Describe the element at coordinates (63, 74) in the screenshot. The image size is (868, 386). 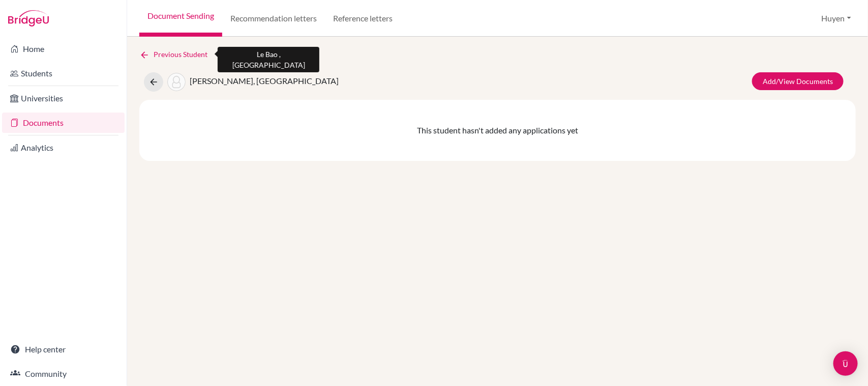
I see `a: Students` at that location.